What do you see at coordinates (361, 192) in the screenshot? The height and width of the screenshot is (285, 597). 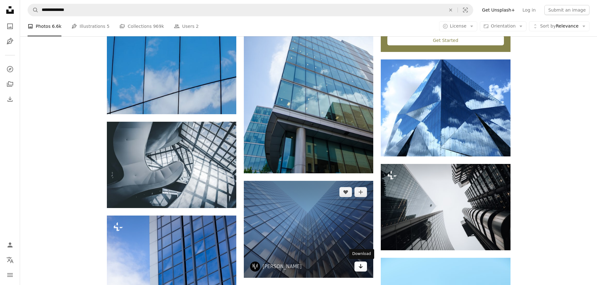 I see `button: Add to Collection` at bounding box center [361, 192].